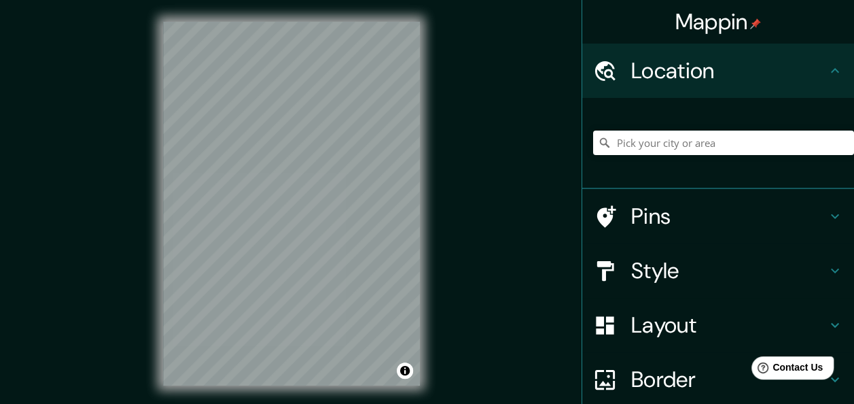 The height and width of the screenshot is (404, 854). What do you see at coordinates (291, 203) in the screenshot?
I see `canvas: Map` at bounding box center [291, 203].